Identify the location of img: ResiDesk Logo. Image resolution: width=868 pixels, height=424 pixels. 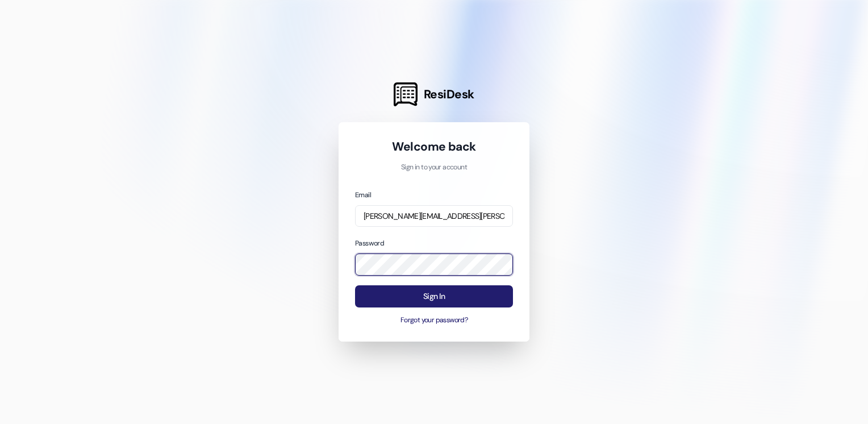
(406, 95).